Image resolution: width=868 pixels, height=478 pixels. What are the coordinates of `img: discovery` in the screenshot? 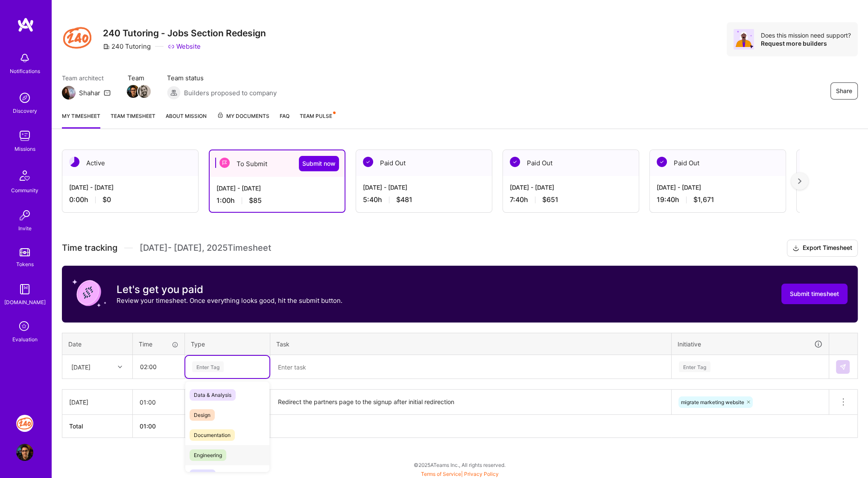 It's located at (24, 98).